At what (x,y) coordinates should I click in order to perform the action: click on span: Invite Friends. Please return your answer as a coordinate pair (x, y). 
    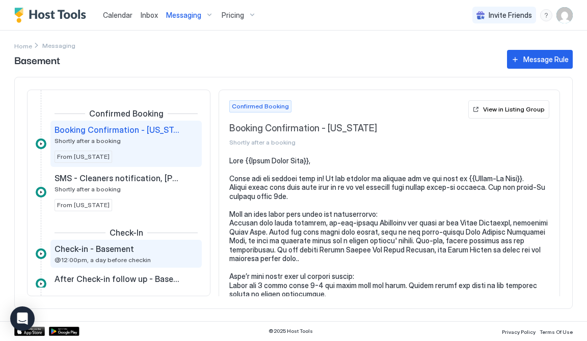
    Looking at the image, I should click on (510, 15).